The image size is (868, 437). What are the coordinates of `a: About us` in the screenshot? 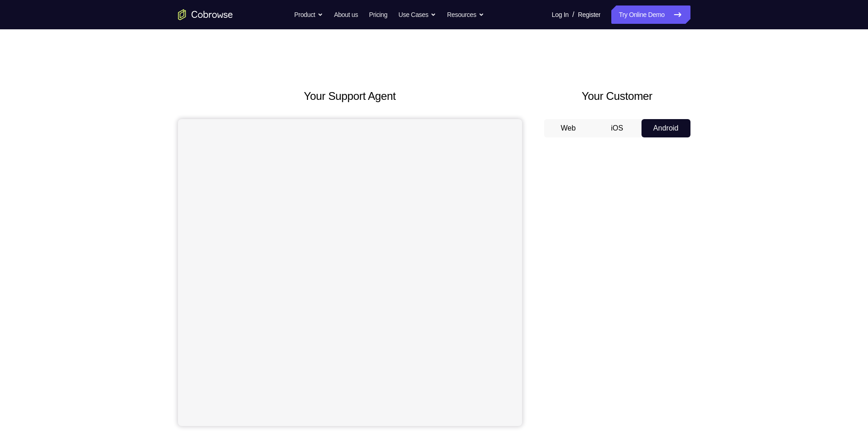 It's located at (346, 15).